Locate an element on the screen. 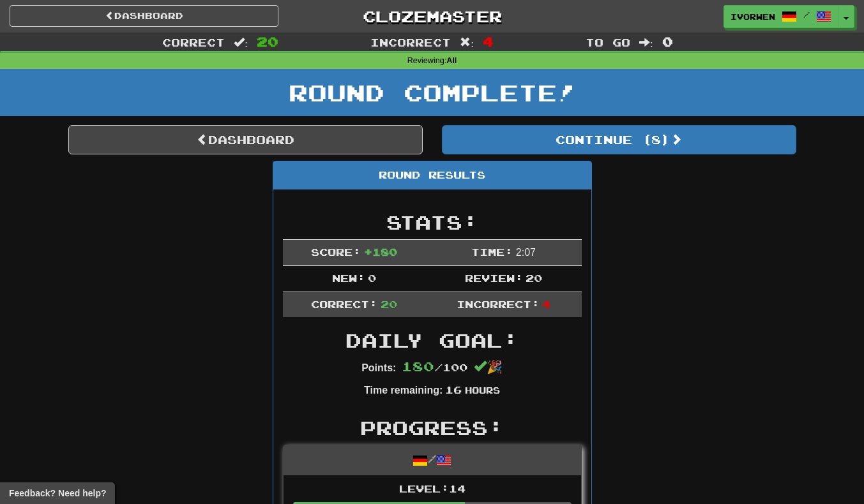  a: ivorwen / is located at coordinates (781, 17).